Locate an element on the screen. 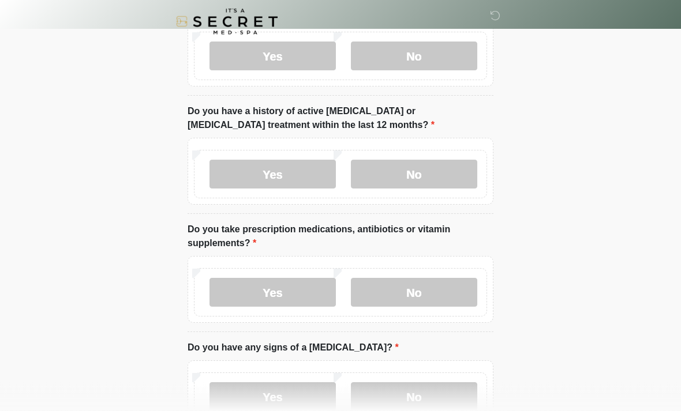  label: Do you take prescription medications, antibiotics or vitamin supplements? is located at coordinates (340, 237).